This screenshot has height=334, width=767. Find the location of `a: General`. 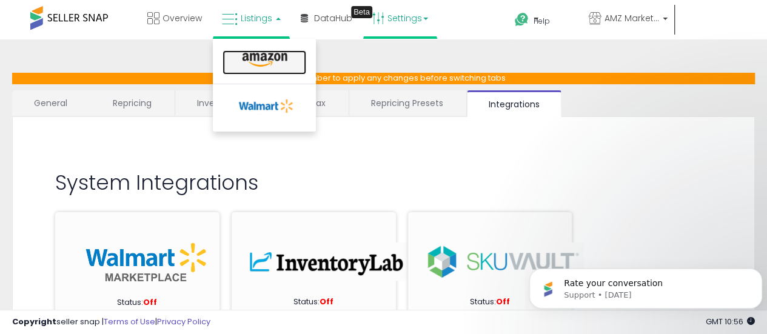

a: General is located at coordinates (51, 103).